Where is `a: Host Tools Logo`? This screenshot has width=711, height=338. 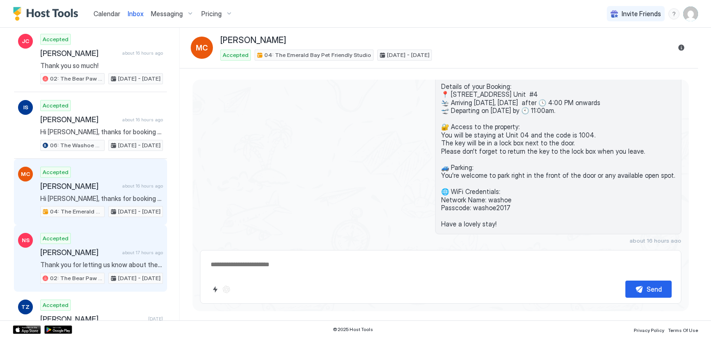
a: Host Tools Logo is located at coordinates (48, 14).